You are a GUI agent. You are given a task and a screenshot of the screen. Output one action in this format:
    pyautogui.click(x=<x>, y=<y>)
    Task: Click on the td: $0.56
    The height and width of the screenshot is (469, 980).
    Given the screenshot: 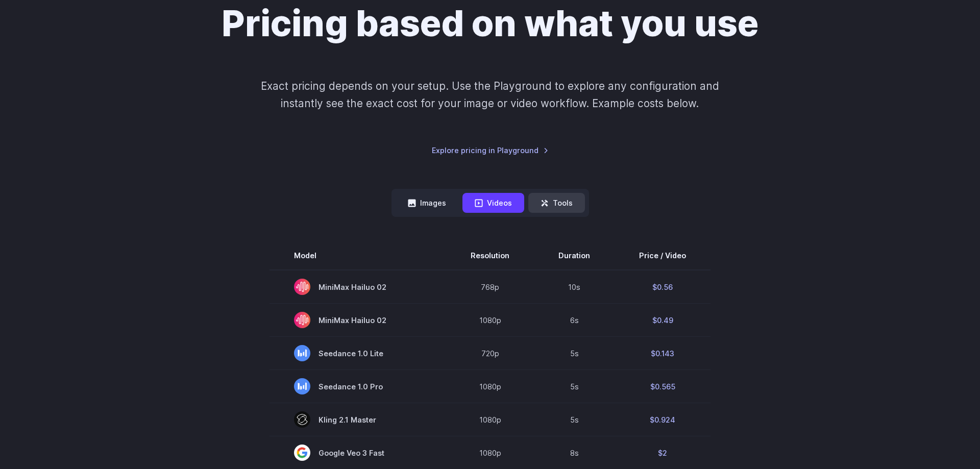 What is the action you would take?
    pyautogui.click(x=662, y=287)
    